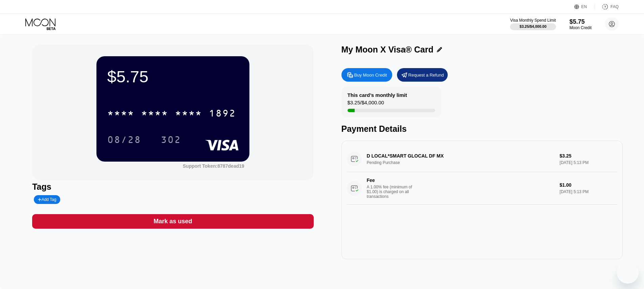 The width and height of the screenshot is (644, 289). Describe the element at coordinates (387, 49) in the screenshot. I see `div: My Moon X Visa® Card` at that location.